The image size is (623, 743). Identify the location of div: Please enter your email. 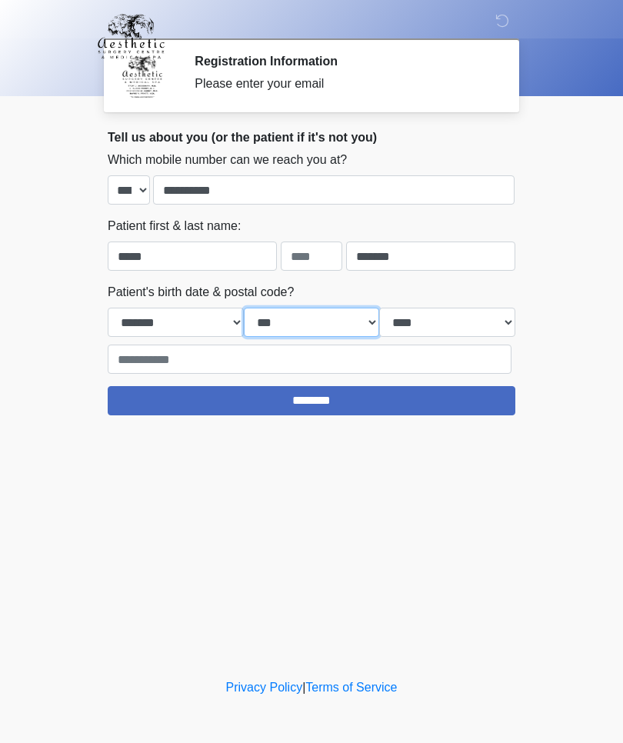
(343, 84).